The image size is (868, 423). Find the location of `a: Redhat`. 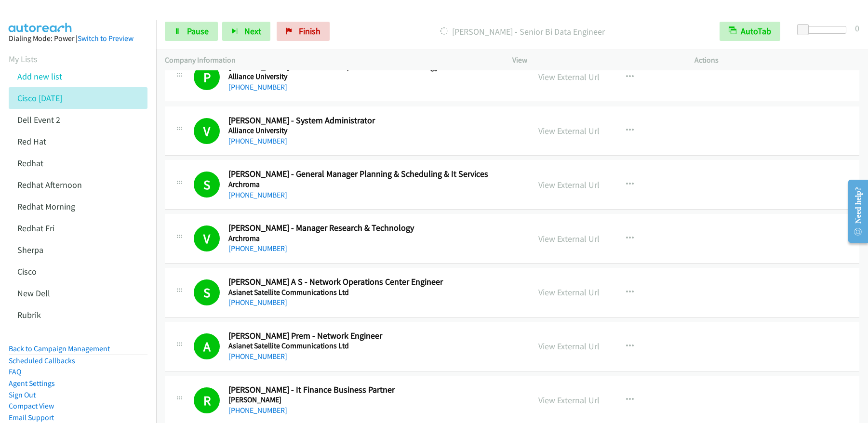

a: Redhat is located at coordinates (31, 163).